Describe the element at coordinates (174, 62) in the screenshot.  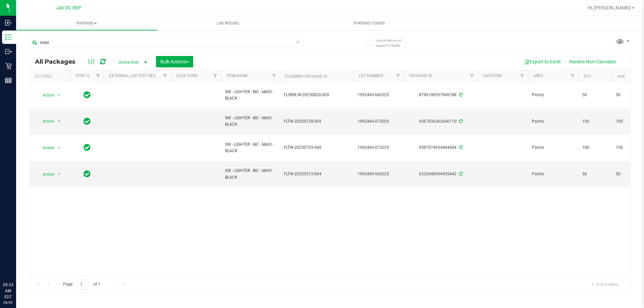
I see `button: Bulk Actions` at that location.